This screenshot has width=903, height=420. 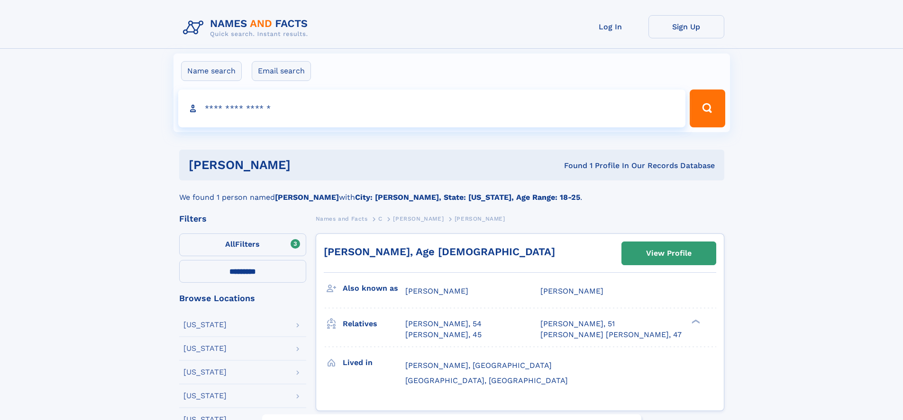 What do you see at coordinates (281, 71) in the screenshot?
I see `label: Email search` at bounding box center [281, 71].